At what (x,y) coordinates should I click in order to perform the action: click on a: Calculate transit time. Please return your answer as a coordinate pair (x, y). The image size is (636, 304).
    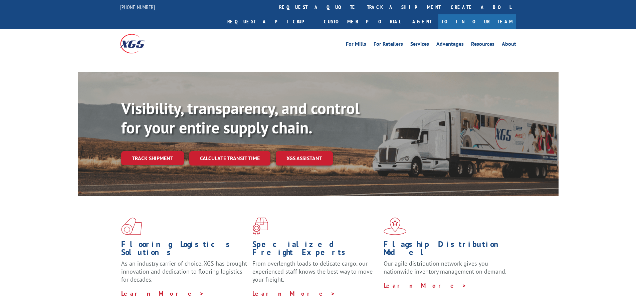
    Looking at the image, I should click on (230, 158).